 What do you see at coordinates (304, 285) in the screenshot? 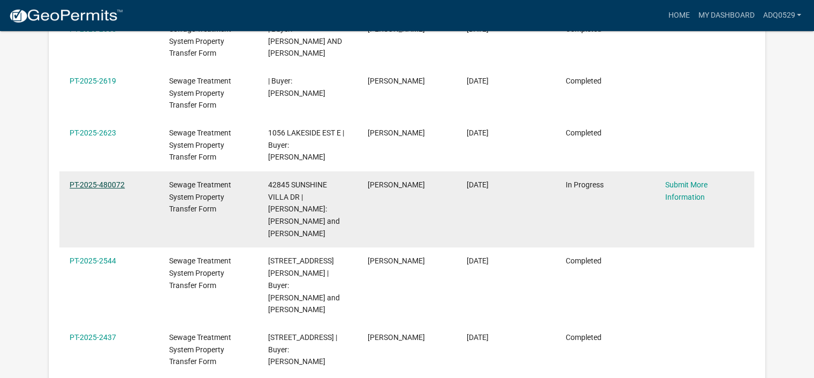
I see `span: 41787 FAWN OAKS RD | Buyer: Mike Connell and Joni Connell` at bounding box center [304, 285].